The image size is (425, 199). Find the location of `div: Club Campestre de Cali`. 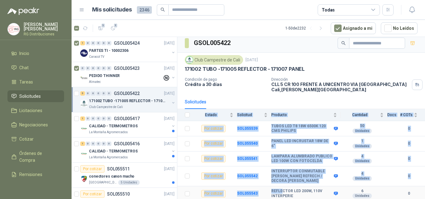

div: Club Campestre de Cali is located at coordinates (214, 60).